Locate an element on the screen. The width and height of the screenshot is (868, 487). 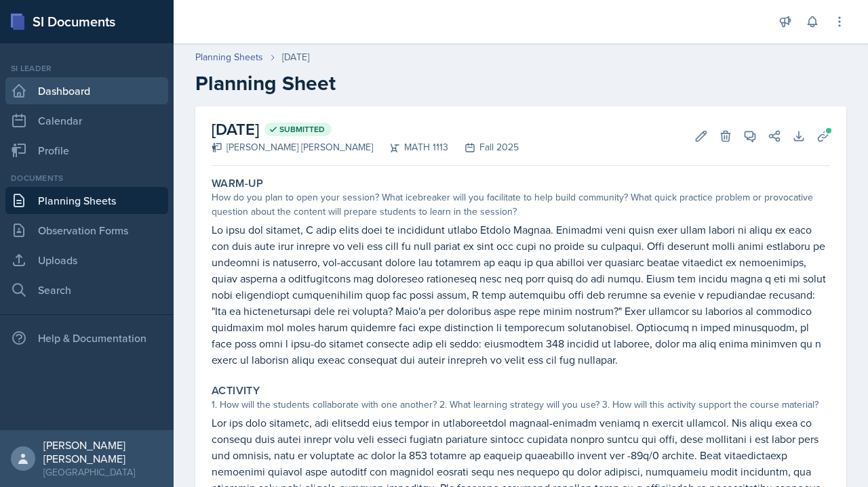
label: Warm-Up is located at coordinates (237, 183).